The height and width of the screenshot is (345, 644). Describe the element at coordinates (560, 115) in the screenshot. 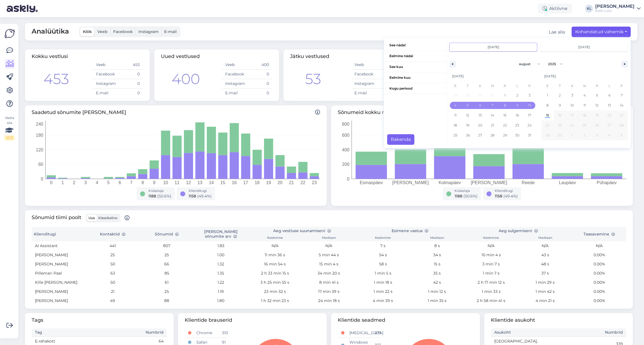

I see `span: 16` at that location.